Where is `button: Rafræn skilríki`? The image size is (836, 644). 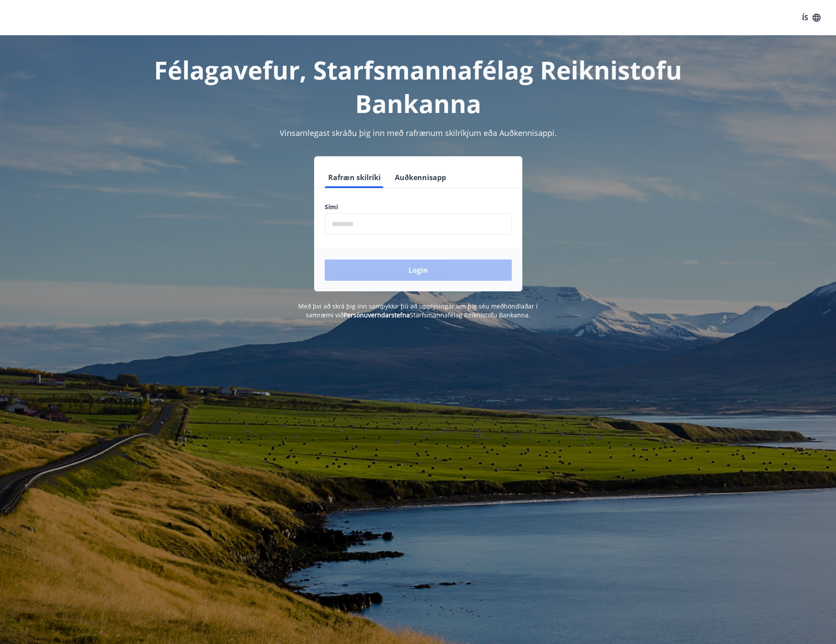
button: Rafræn skilríki is located at coordinates (354, 178).